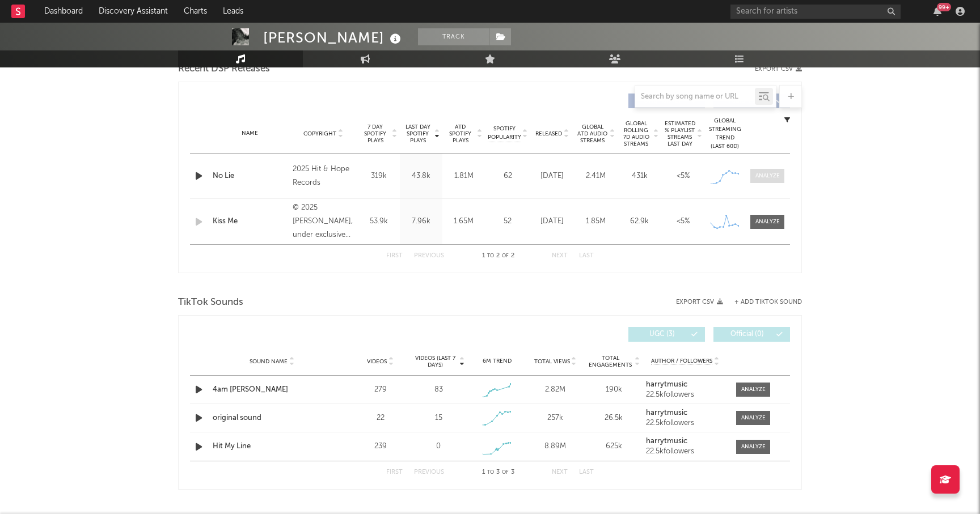 This screenshot has height=514, width=980. What do you see at coordinates (249, 222) in the screenshot?
I see `a: Kiss Me` at bounding box center [249, 222].